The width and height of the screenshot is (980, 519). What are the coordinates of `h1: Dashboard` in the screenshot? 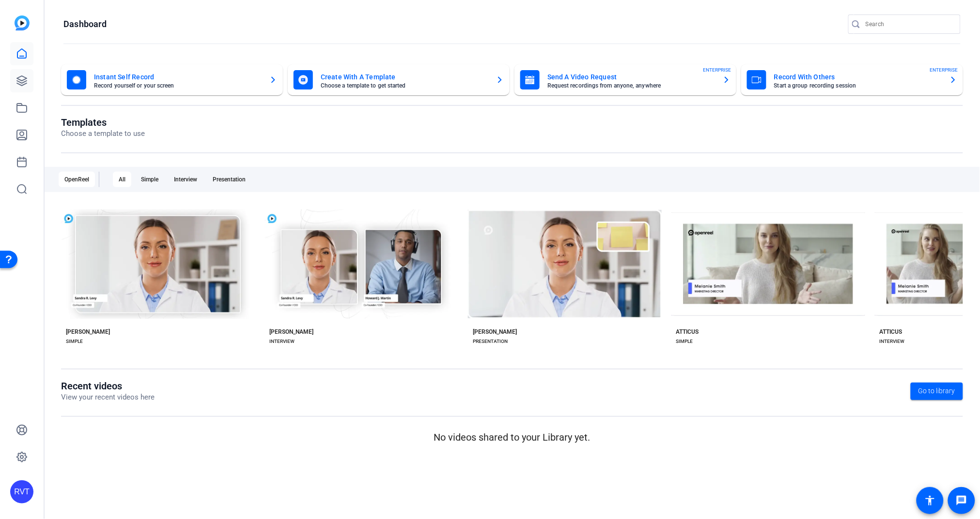 It's located at (85, 24).